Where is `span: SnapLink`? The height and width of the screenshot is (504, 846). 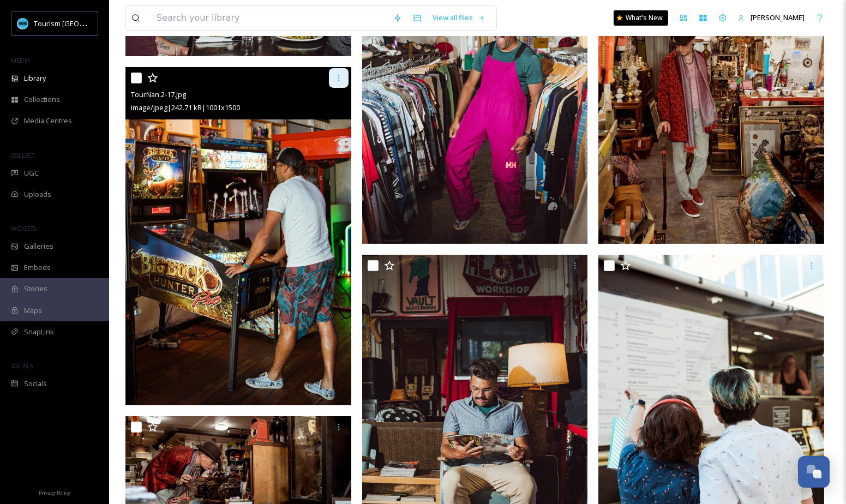
span: SnapLink is located at coordinates (39, 331).